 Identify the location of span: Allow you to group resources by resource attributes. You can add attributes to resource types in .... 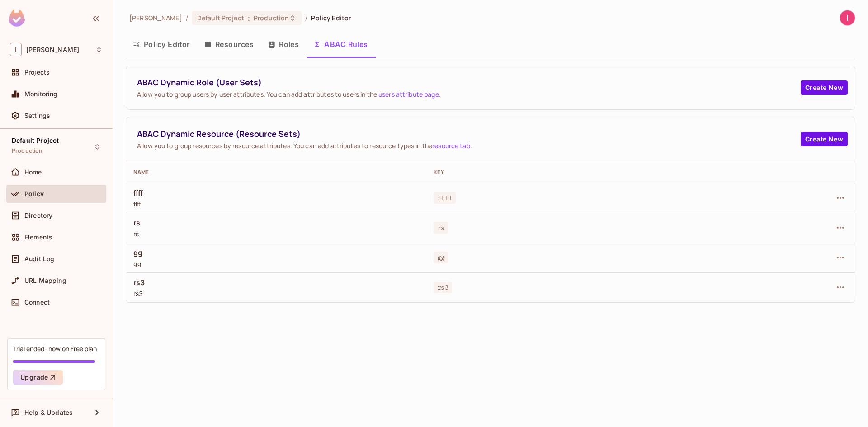
(469, 146).